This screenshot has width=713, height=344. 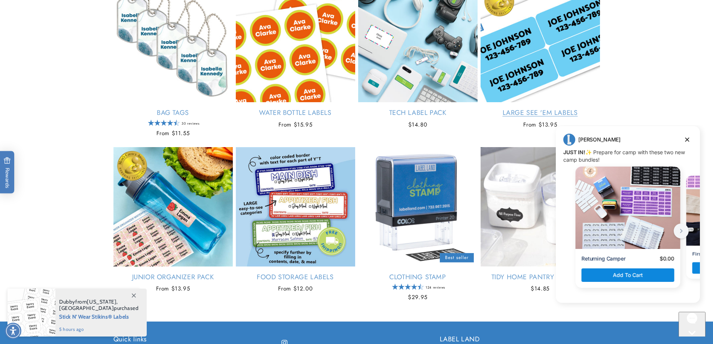 I want to click on span: Rewards, so click(x=7, y=172).